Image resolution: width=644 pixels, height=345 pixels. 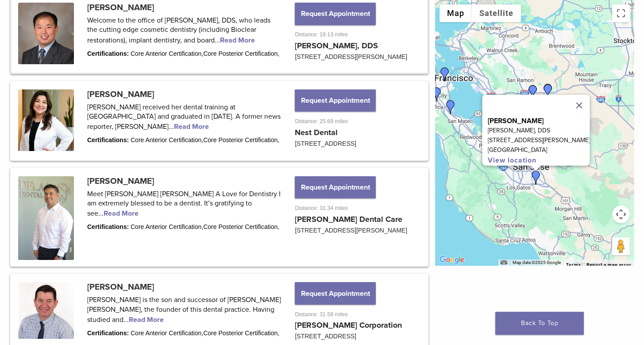 I want to click on span: Map data ©2025 Google, so click(x=536, y=262).